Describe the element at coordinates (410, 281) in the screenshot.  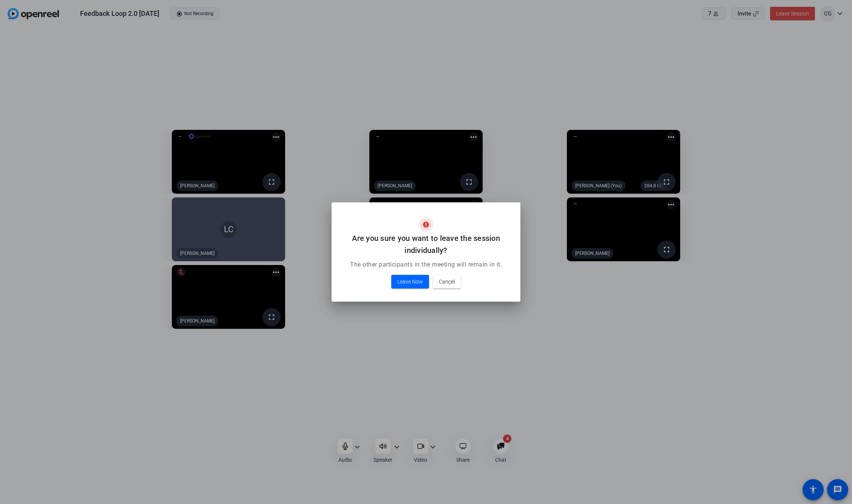
I see `button: Leave Now` at that location.